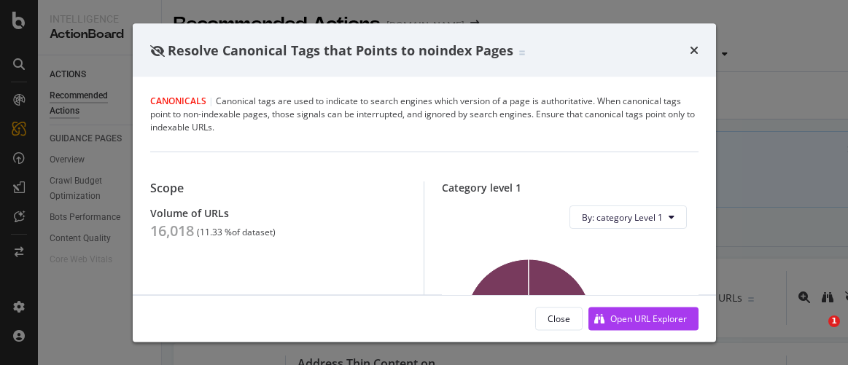 The image size is (848, 365). What do you see at coordinates (424, 182) in the screenshot?
I see `div: modal` at bounding box center [424, 182].